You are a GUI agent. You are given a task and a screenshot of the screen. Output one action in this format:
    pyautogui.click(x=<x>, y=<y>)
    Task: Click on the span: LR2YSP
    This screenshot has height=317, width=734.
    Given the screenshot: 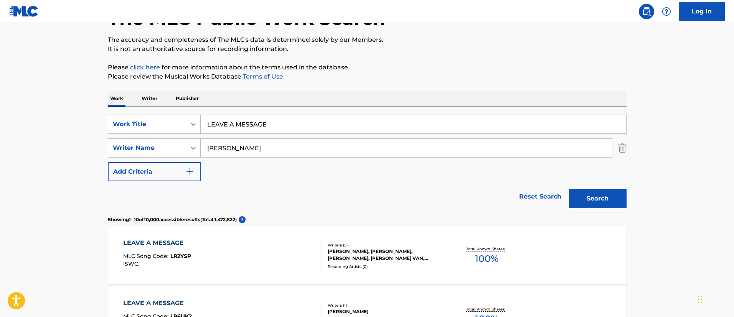 What is the action you would take?
    pyautogui.click(x=181, y=256)
    